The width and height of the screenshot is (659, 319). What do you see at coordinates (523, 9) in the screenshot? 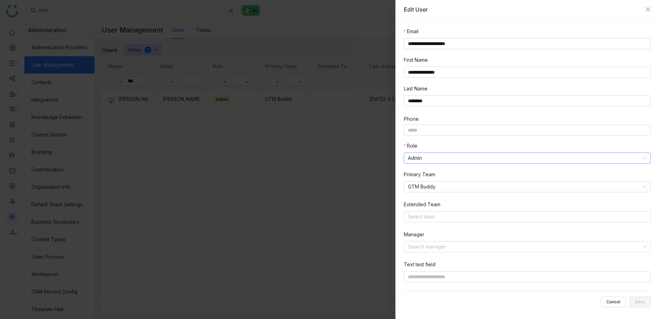
I see `div: Edit User` at bounding box center [523, 9].